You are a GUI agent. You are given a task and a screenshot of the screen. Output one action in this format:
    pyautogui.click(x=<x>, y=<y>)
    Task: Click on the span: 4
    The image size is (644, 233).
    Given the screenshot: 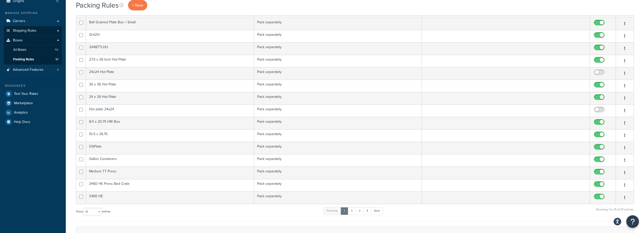 What is the action you would take?
    pyautogui.click(x=58, y=70)
    